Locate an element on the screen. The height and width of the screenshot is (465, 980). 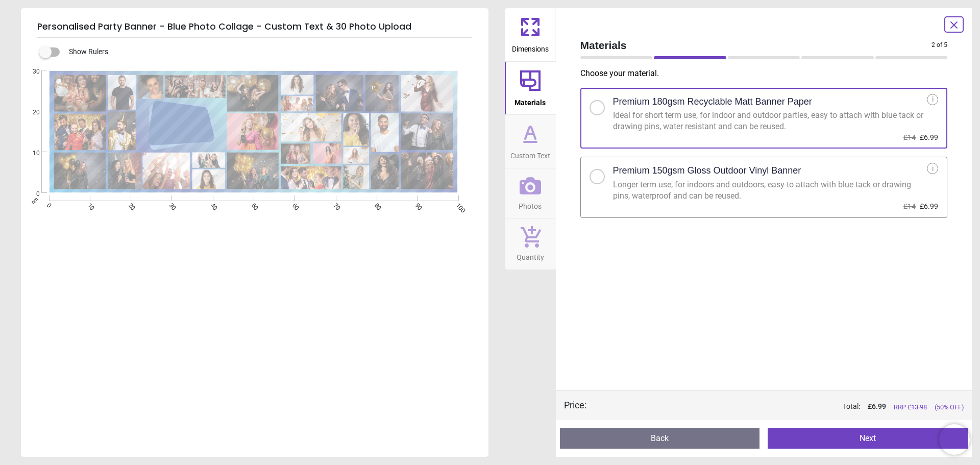
span: 0 is located at coordinates (30, 194).